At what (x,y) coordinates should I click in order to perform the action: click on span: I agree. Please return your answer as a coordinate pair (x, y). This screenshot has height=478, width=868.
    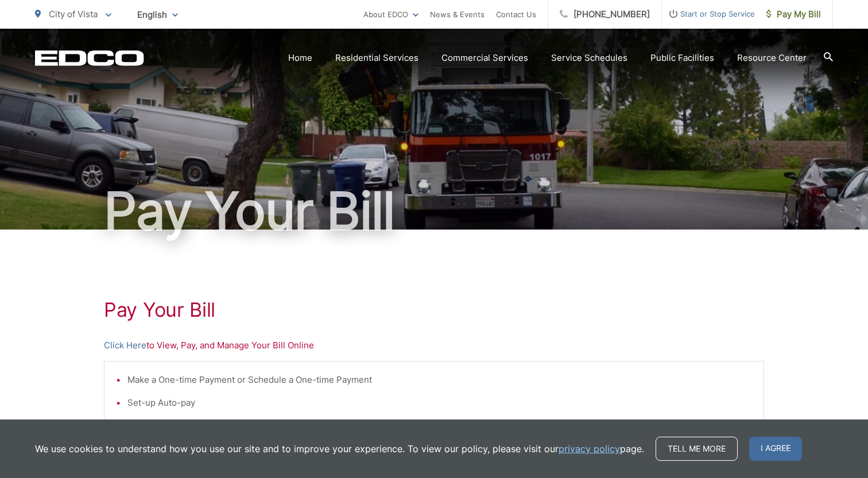
    Looking at the image, I should click on (776, 449).